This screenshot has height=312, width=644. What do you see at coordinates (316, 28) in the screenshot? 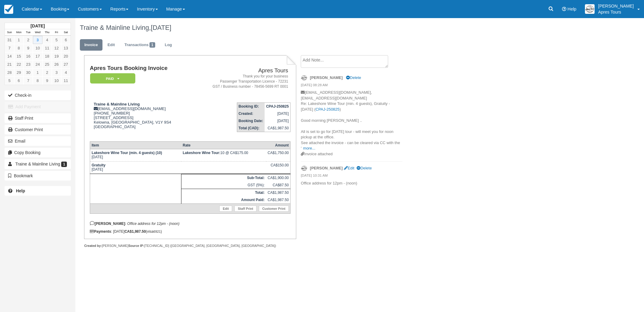
I see `h1: Traine & Mainline Living,` at bounding box center [316, 28].